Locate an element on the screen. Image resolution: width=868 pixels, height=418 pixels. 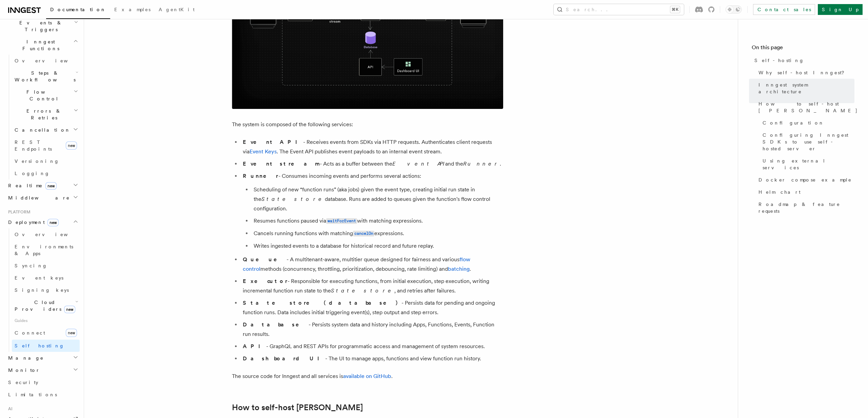
li: - The UI to manage apps, functions and view function run history. is located at coordinates (372, 358).